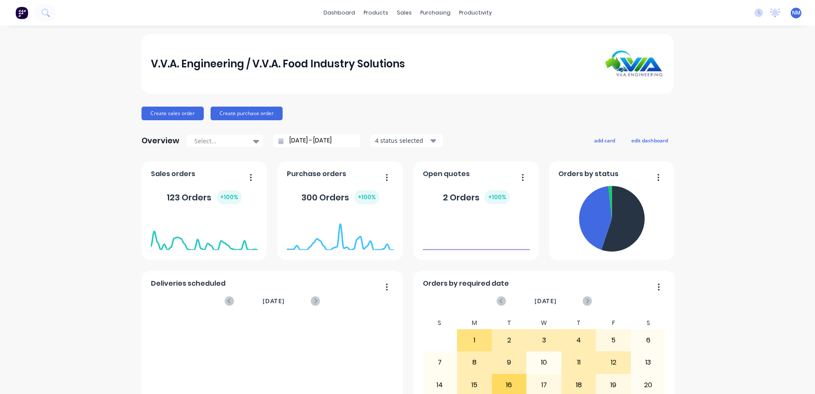 Image resolution: width=815 pixels, height=394 pixels. I want to click on div: 2 Orders, so click(476, 197).